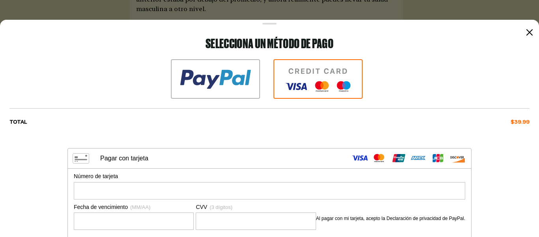  Describe the element at coordinates (140, 207) in the screenshot. I see `font: (MM/AA)` at that location.